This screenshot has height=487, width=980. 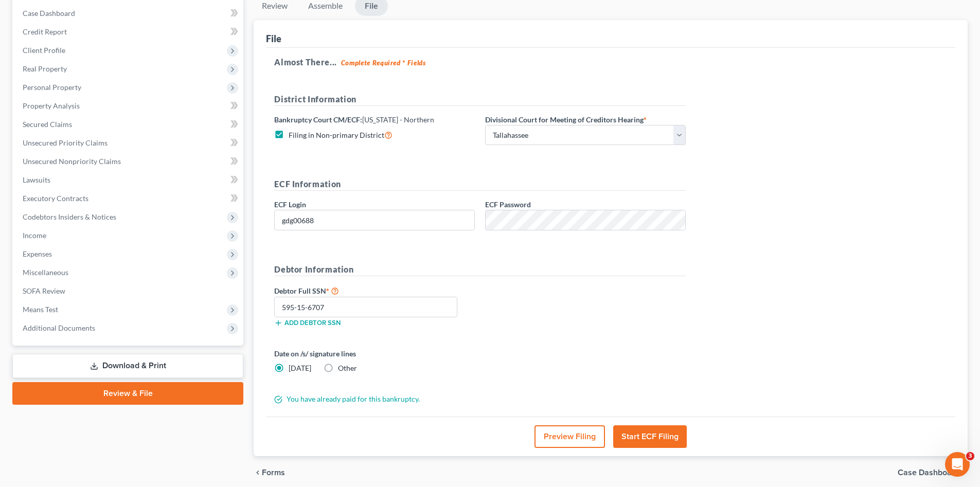 I want to click on i: chevron_left, so click(x=258, y=472).